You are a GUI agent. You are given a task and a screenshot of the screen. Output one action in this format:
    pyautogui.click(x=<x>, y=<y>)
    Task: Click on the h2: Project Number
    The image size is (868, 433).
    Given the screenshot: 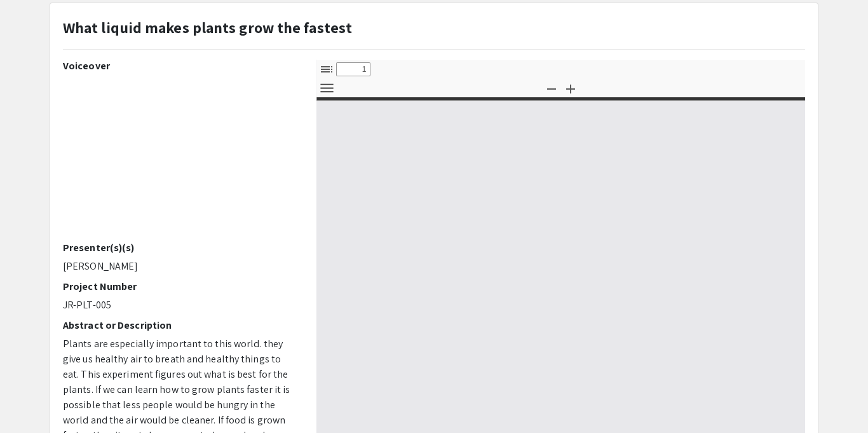 What is the action you would take?
    pyautogui.click(x=180, y=286)
    